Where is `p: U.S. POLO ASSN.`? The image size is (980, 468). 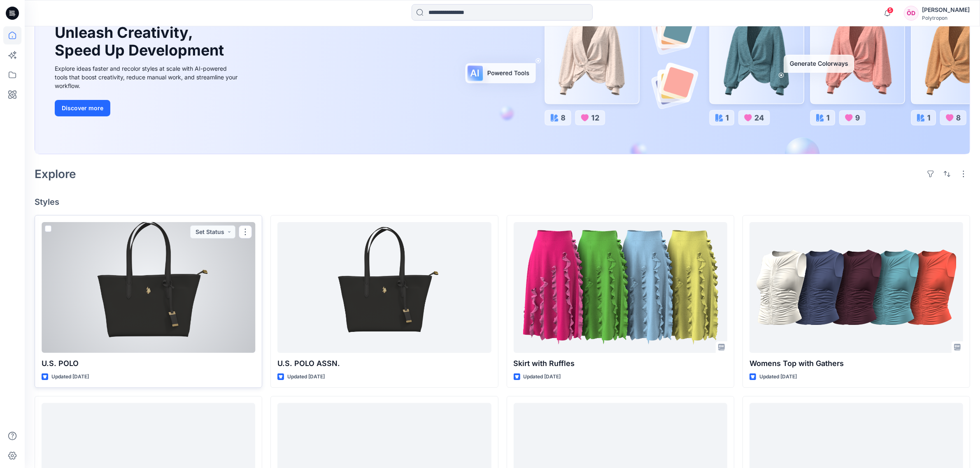 p: U.S. POLO ASSN. is located at coordinates (384, 364).